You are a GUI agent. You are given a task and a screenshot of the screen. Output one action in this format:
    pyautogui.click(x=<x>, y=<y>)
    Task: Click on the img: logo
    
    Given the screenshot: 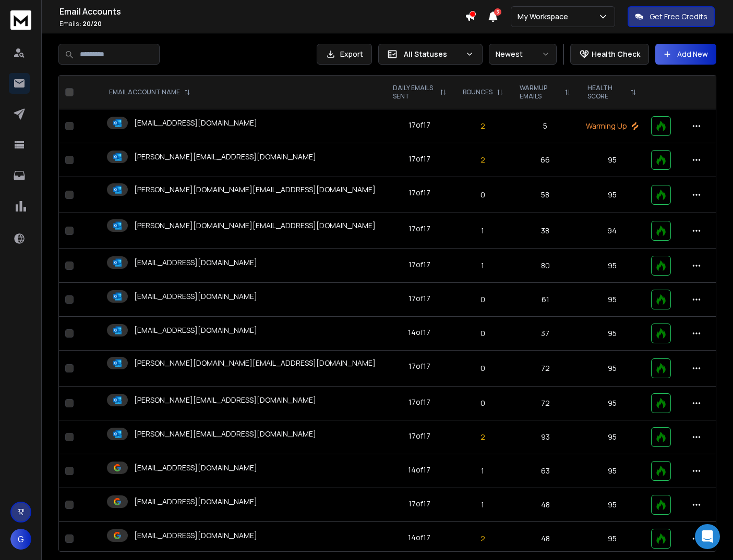 What is the action you would take?
    pyautogui.click(x=21, y=20)
    